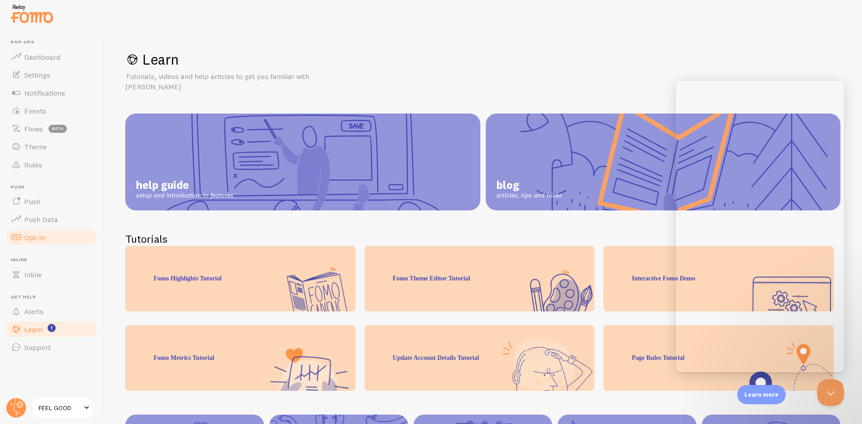 The height and width of the screenshot is (424, 862). What do you see at coordinates (44, 93) in the screenshot?
I see `span: Notifications` at bounding box center [44, 93].